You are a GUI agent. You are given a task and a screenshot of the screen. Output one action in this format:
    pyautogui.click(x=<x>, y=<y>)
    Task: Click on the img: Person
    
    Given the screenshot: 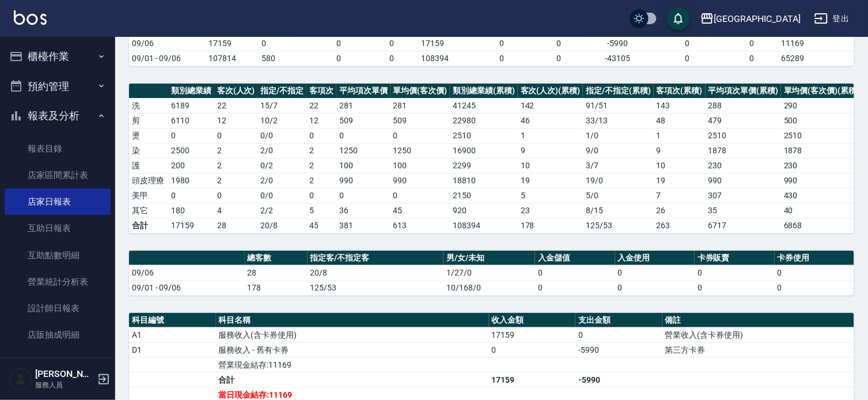 What is the action you would take?
    pyautogui.click(x=21, y=379)
    